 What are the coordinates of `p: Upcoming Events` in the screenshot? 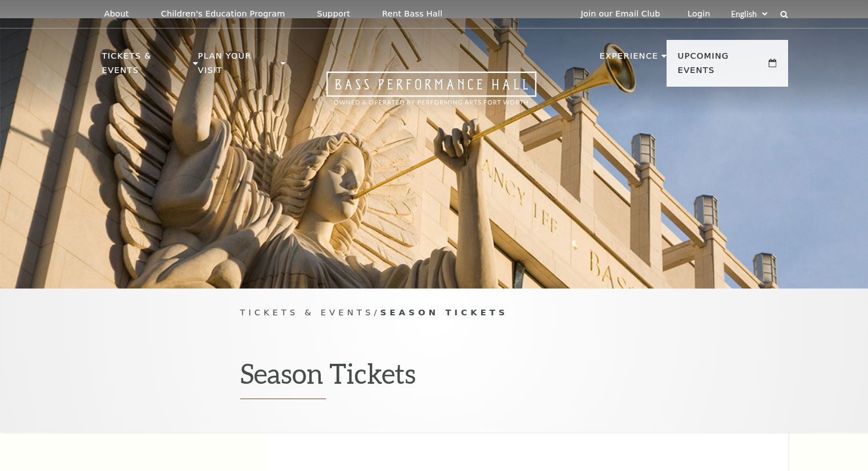 It's located at (722, 66).